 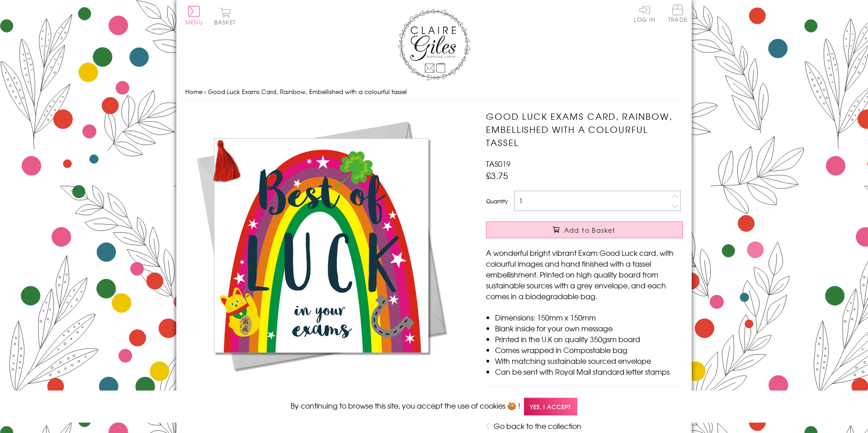 I want to click on img: Good Luck Exams Card, Rainbow, Embellished with a colourful tassel, so click(x=321, y=245).